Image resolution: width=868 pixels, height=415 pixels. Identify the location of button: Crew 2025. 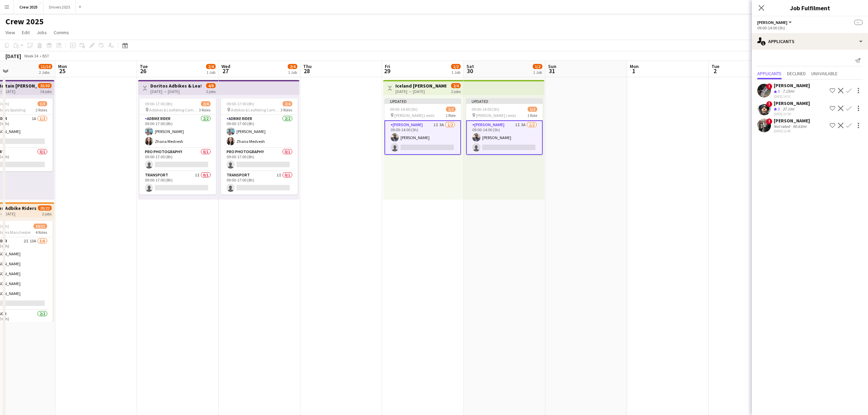
(29, 7).